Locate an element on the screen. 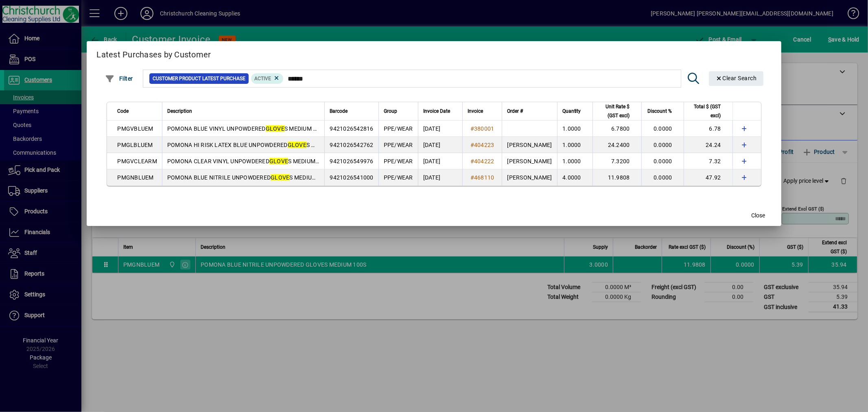 This screenshot has width=868, height=412. span: Close is located at coordinates (758, 216).